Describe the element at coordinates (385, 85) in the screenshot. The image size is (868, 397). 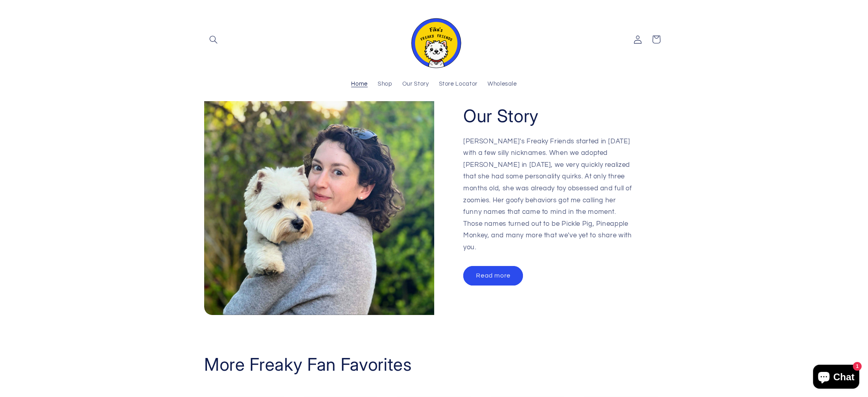
I see `a: Shop` at that location.